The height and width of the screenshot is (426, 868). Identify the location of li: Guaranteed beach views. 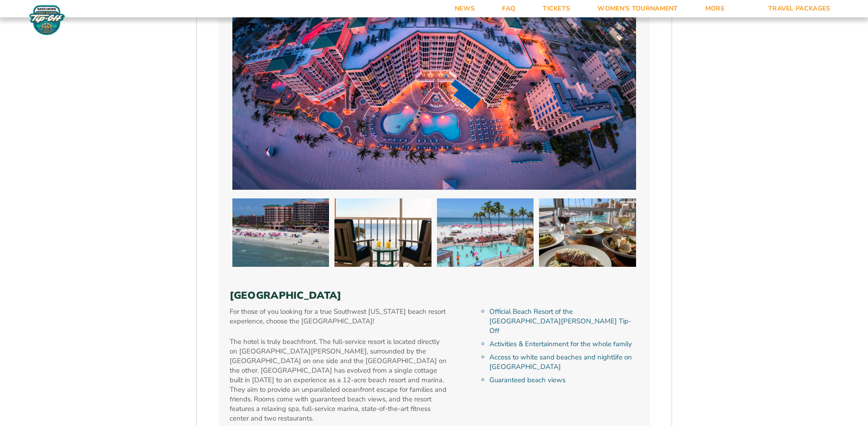
(564, 380).